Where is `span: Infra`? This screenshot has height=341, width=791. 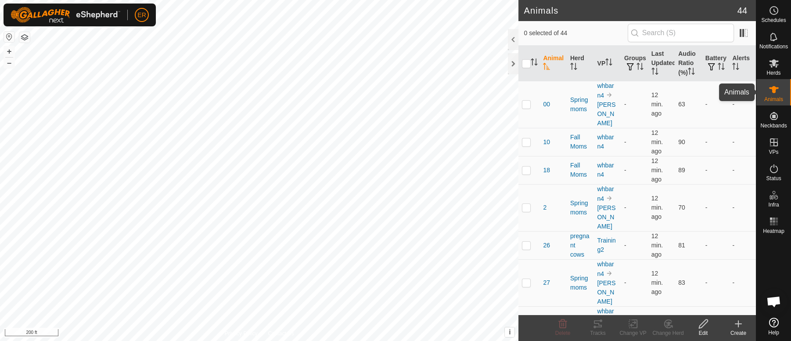 span: Infra is located at coordinates (774, 205).